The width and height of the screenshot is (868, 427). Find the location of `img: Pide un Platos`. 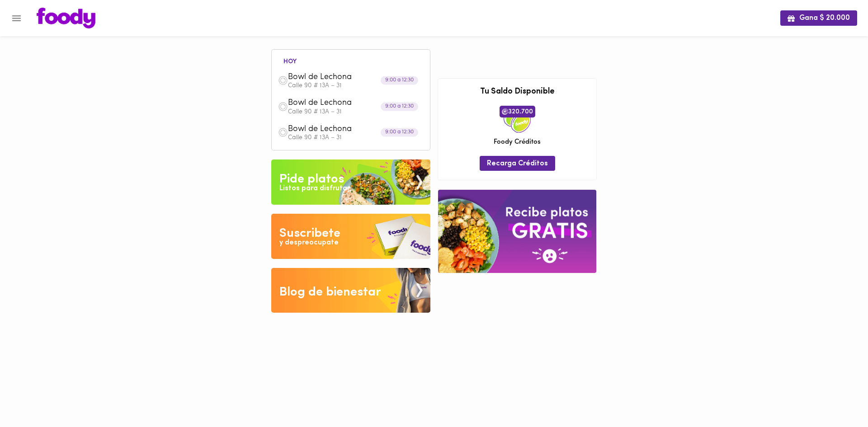

img: Pide un Platos is located at coordinates (351, 182).